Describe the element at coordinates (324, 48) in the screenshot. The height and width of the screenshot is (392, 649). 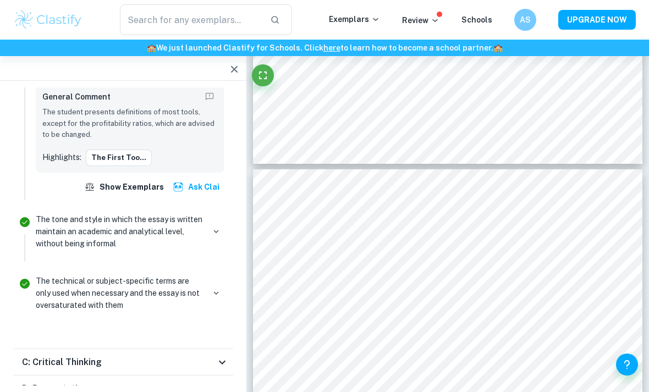
I see `h6: We just launched Clastify for Schools. Click to learn how to become a school partner.` at that location.